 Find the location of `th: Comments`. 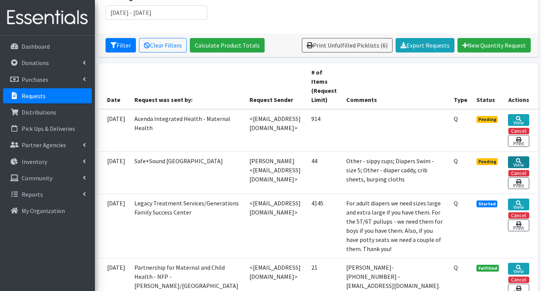

th: Comments is located at coordinates (395, 86).